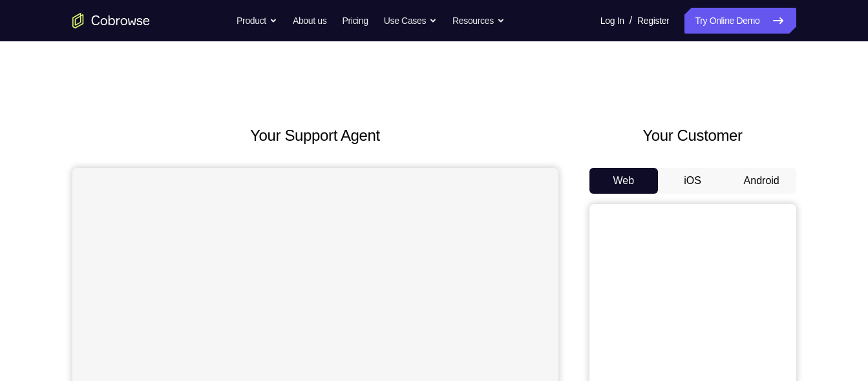 The width and height of the screenshot is (868, 381). What do you see at coordinates (410, 20) in the screenshot?
I see `button: Use Cases` at bounding box center [410, 20].